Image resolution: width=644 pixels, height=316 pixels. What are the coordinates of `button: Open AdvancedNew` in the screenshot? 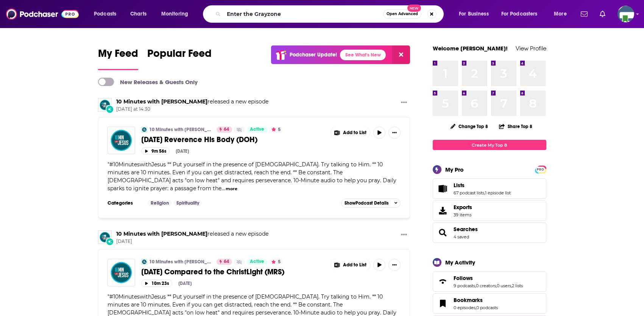 It's located at (402, 14).